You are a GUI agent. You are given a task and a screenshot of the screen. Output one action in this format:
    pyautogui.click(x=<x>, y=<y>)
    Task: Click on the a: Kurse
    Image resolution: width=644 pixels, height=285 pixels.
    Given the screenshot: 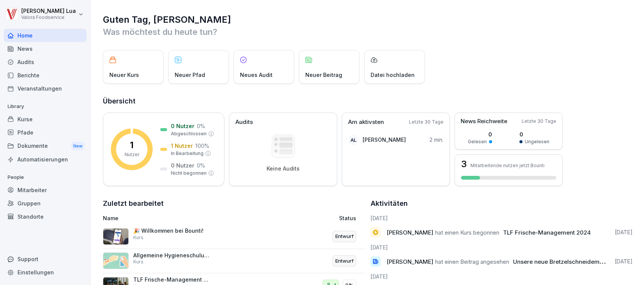 What is the action you would take?
    pyautogui.click(x=45, y=119)
    